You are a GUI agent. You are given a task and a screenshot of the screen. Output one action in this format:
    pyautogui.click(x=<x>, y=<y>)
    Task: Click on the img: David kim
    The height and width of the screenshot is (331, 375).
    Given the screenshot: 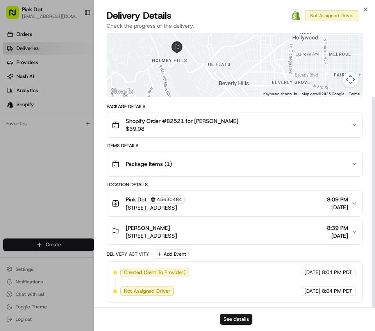 What is the action you would take?
    pyautogui.click(x=14, y=141)
    